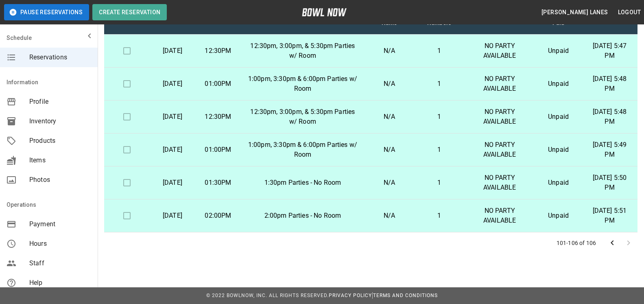  Describe the element at coordinates (267, 295) in the screenshot. I see `span: © 2022 BowlNow, Inc. All Rights Reserved.` at that location.